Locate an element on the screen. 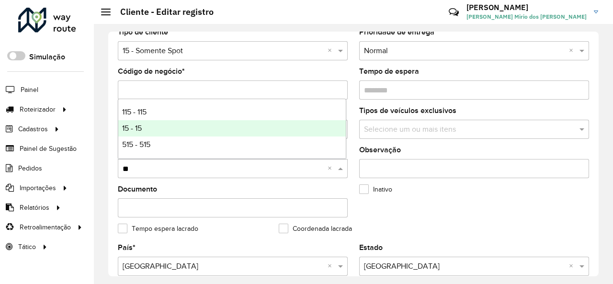  span: 515 - 515 is located at coordinates (136, 144).